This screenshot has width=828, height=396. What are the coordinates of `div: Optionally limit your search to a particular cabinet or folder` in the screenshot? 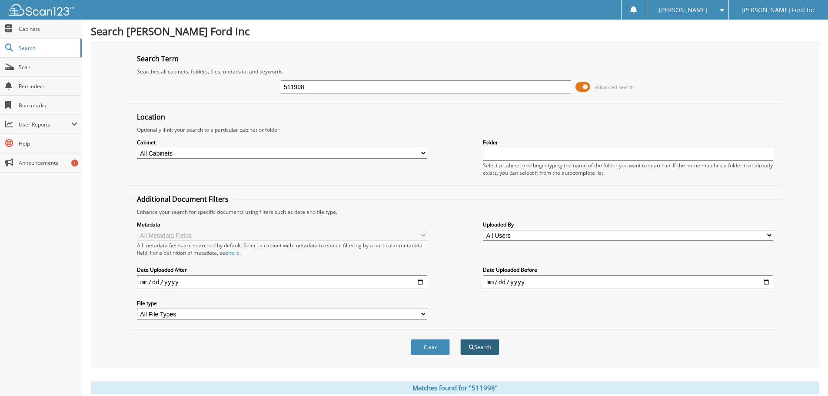 It's located at (455, 130).